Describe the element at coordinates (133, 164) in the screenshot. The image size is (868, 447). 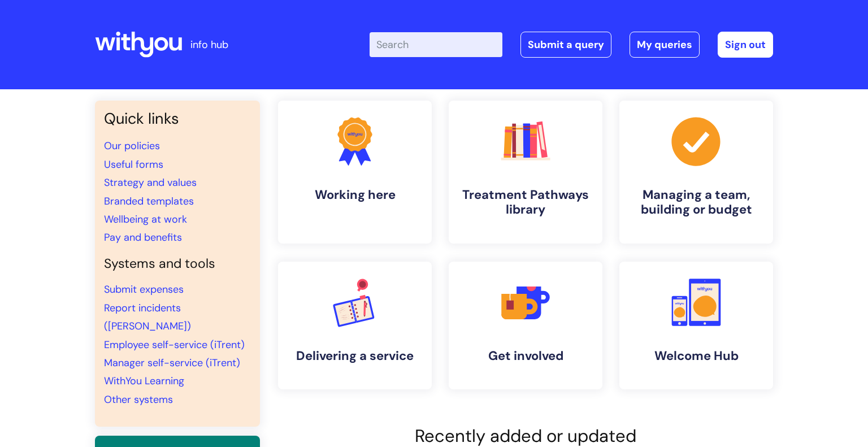
I see `a: Useful forms` at that location.